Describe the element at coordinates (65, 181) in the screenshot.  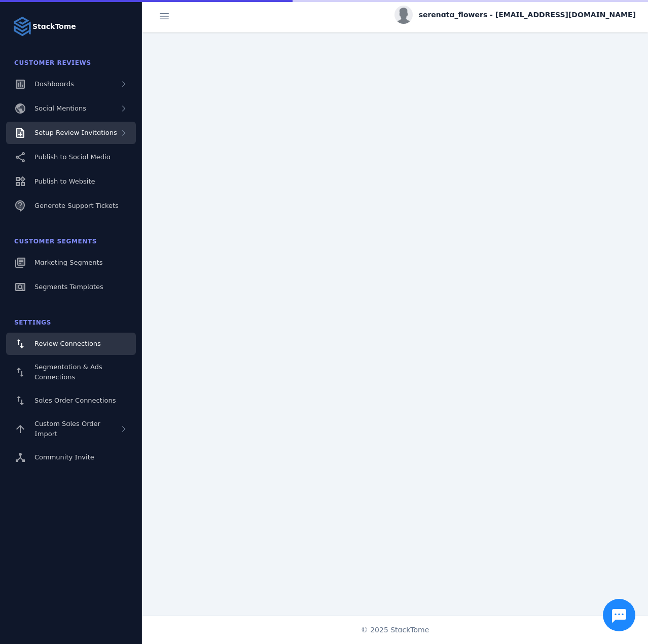
I see `span: Publish to Website` at that location.